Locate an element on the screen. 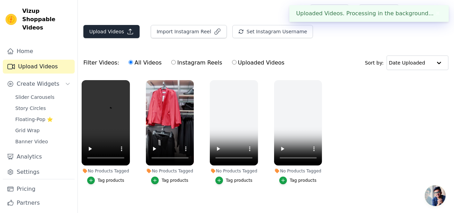 This screenshot has width=454, height=213. a: Story Circles is located at coordinates (43, 108).